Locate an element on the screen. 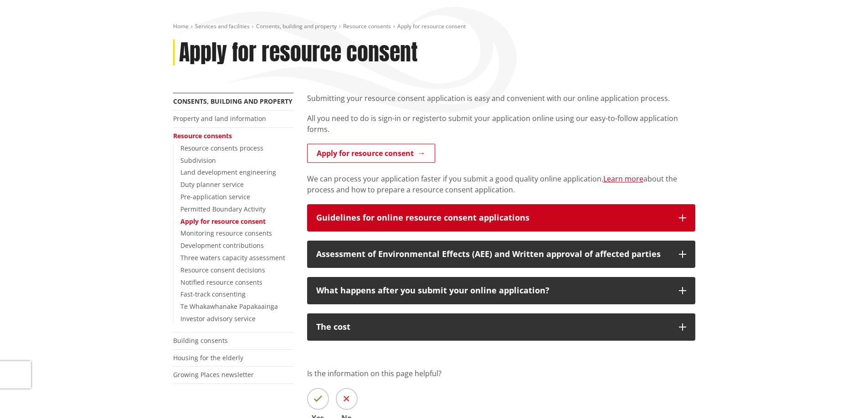  div: The cost is located at coordinates (493, 327).